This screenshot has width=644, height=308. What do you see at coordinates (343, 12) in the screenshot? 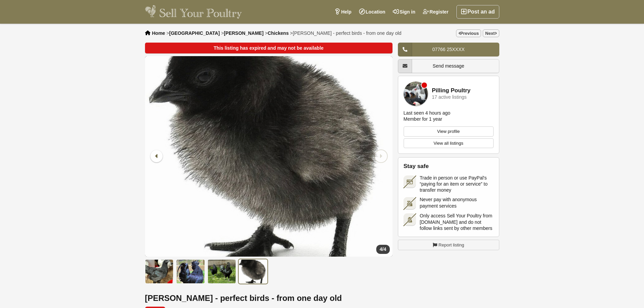
I see `a: Help` at bounding box center [343, 12].